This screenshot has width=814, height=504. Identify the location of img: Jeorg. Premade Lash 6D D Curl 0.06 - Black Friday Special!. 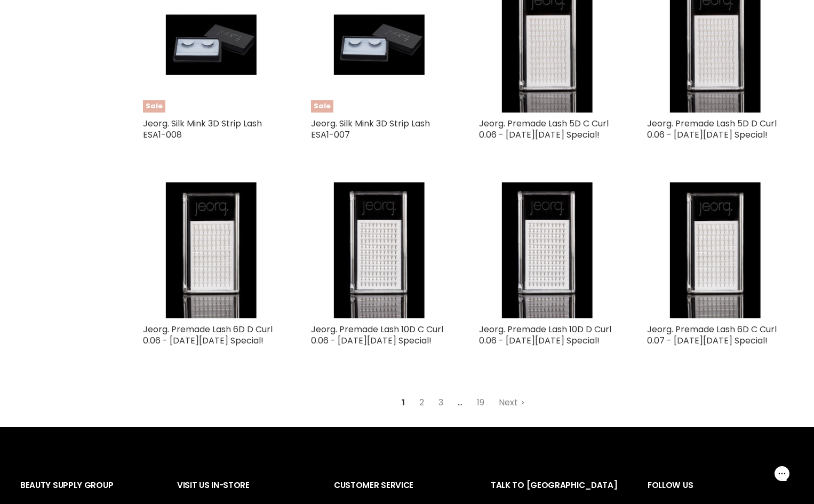
(211, 250).